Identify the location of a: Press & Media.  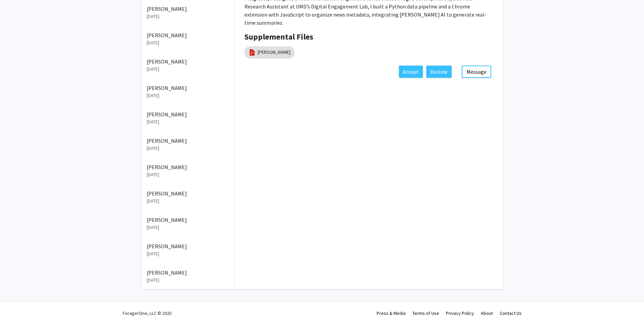
(391, 313).